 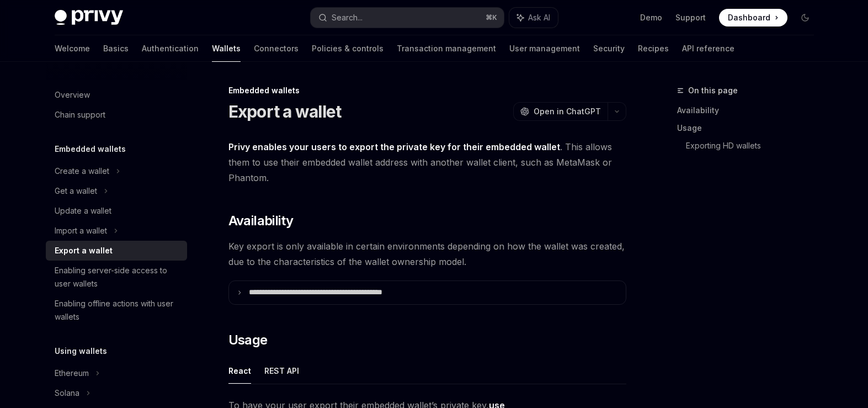 I want to click on strong: Privy enables your users to export the private key for their embedded wallet, so click(x=394, y=147).